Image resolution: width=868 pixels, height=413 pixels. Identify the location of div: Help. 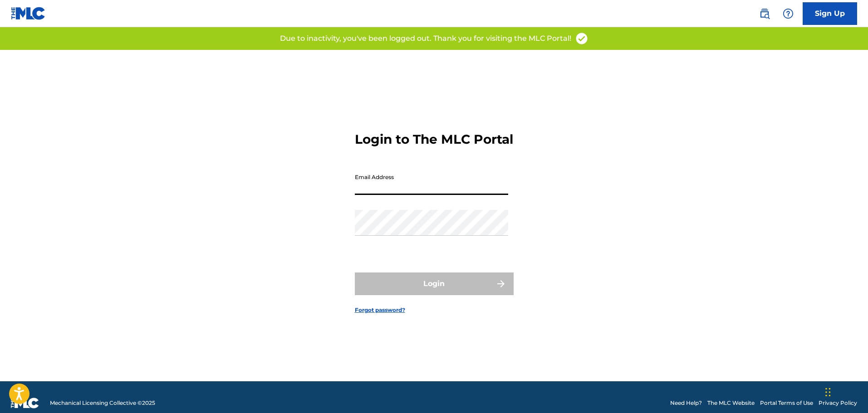
(788, 13).